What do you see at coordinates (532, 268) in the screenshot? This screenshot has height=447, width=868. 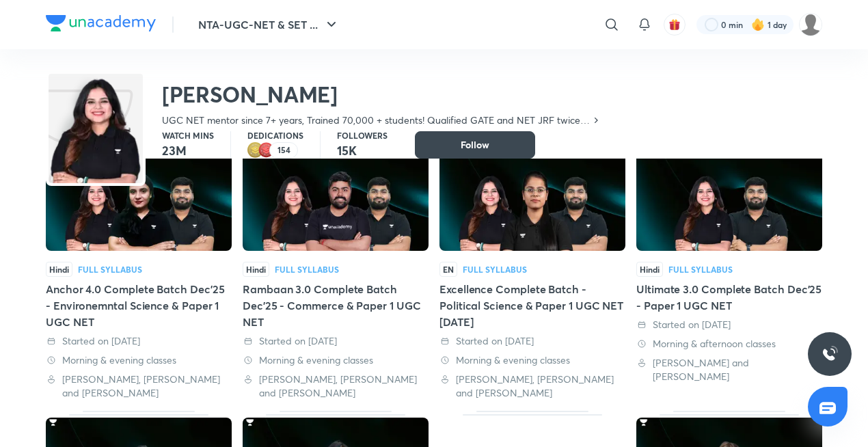 I see `div: Excellence Complete Batch - Political Science & Paper 1 UGC NET Dec'25` at bounding box center [532, 268].